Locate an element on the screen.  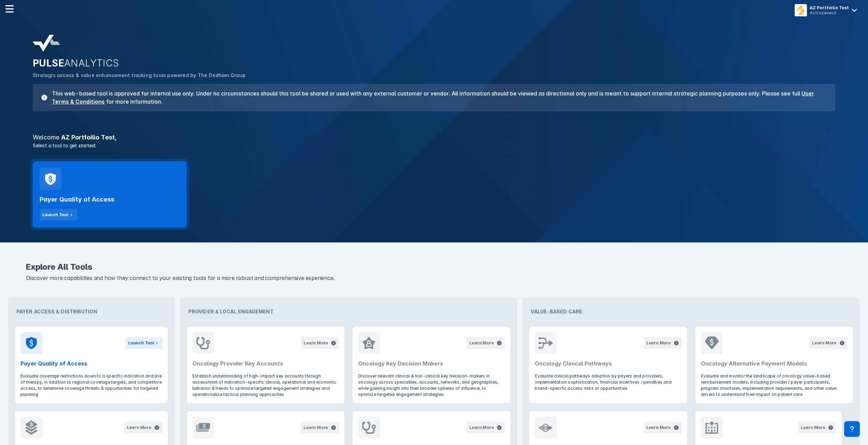
h2: Oncology Key Decision Makers is located at coordinates (432, 364).